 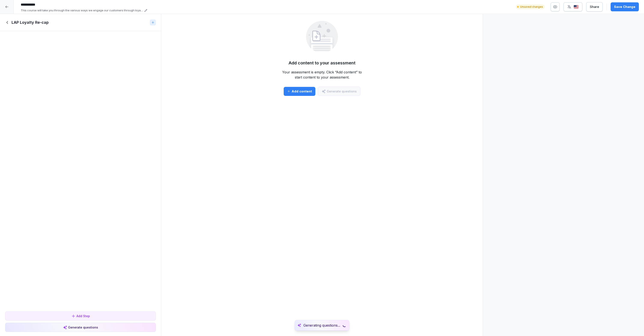 I want to click on button: Share, so click(x=595, y=7).